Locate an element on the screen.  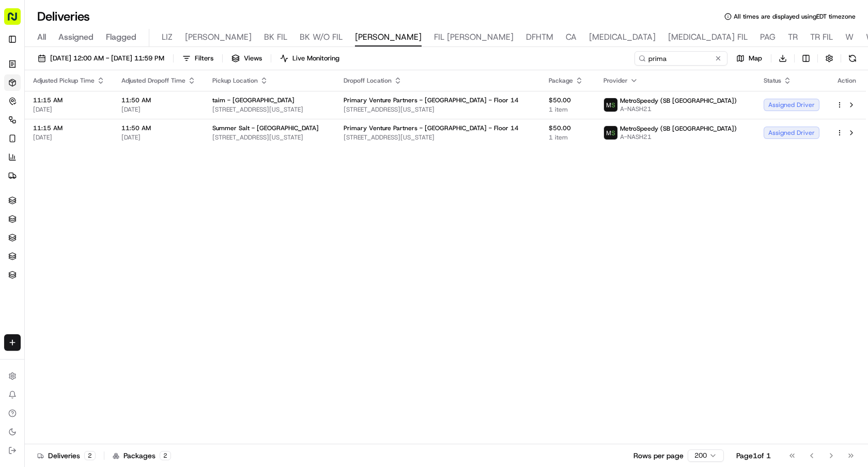
div: Packages is located at coordinates (141, 455).